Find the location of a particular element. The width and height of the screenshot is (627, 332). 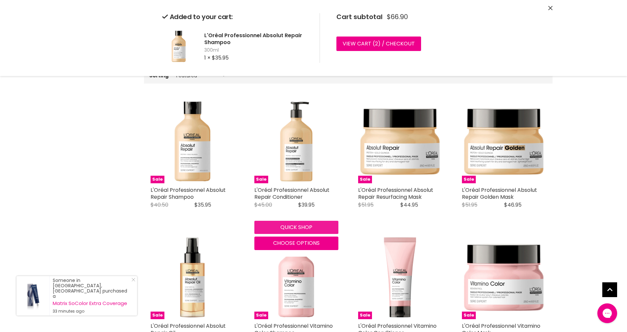

span: $40.50 is located at coordinates (159, 205).